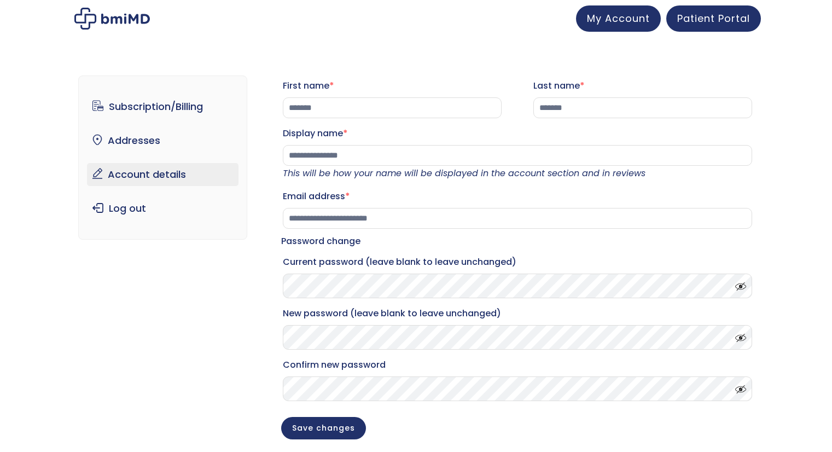 This screenshot has height=452, width=832. I want to click on a: Account details, so click(162, 174).